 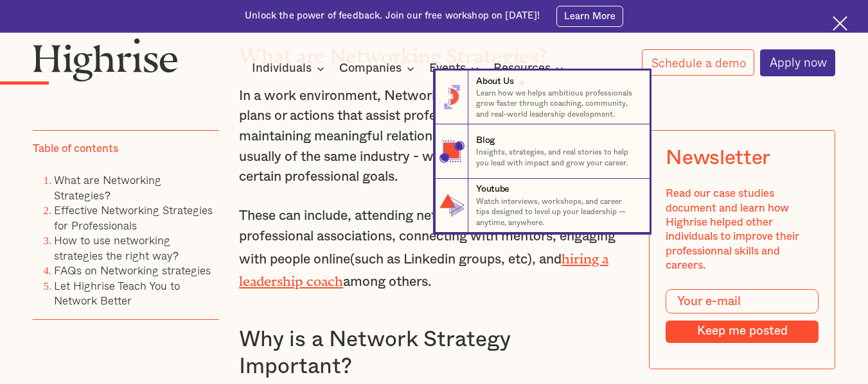 I want to click on p: Learn how we helps ambitious professionals grow faster through coaching, community, and real-worl..., so click(x=557, y=104).